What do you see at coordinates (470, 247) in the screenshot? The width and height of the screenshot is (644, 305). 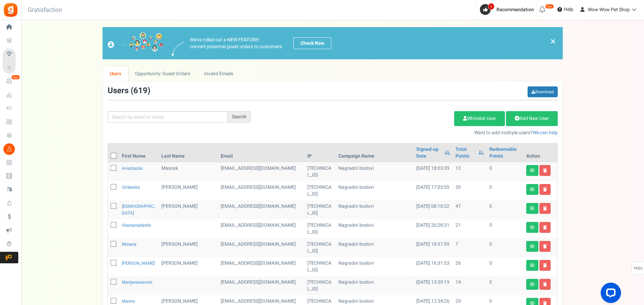 I see `td: 7` at bounding box center [470, 247].